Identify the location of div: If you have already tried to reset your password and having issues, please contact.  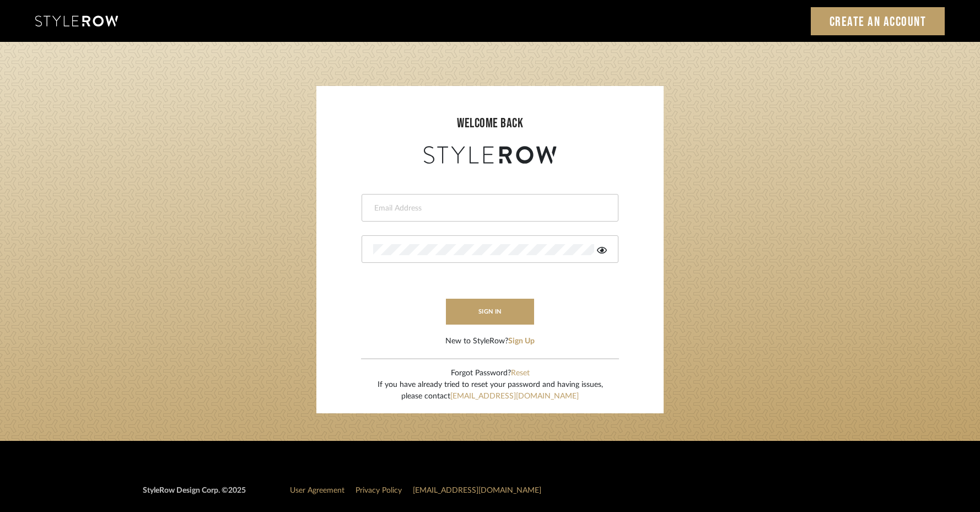
(490, 391).